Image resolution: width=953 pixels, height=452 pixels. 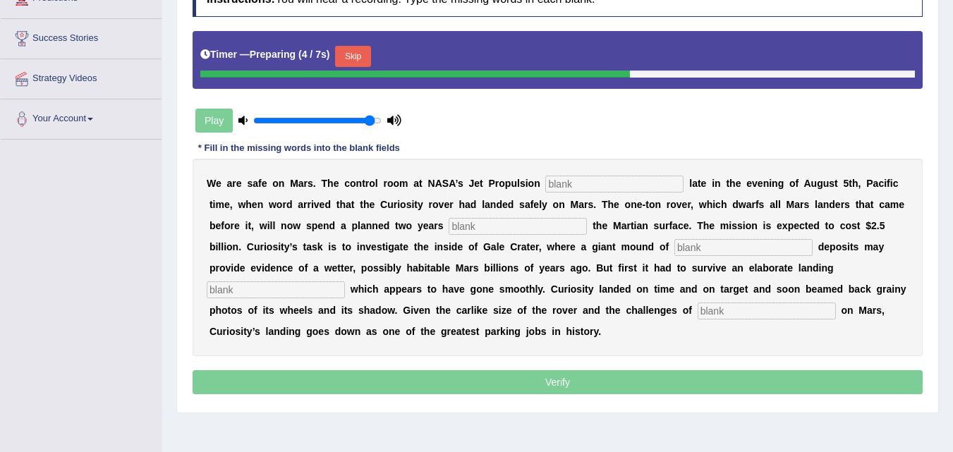 I want to click on b: N, so click(x=432, y=183).